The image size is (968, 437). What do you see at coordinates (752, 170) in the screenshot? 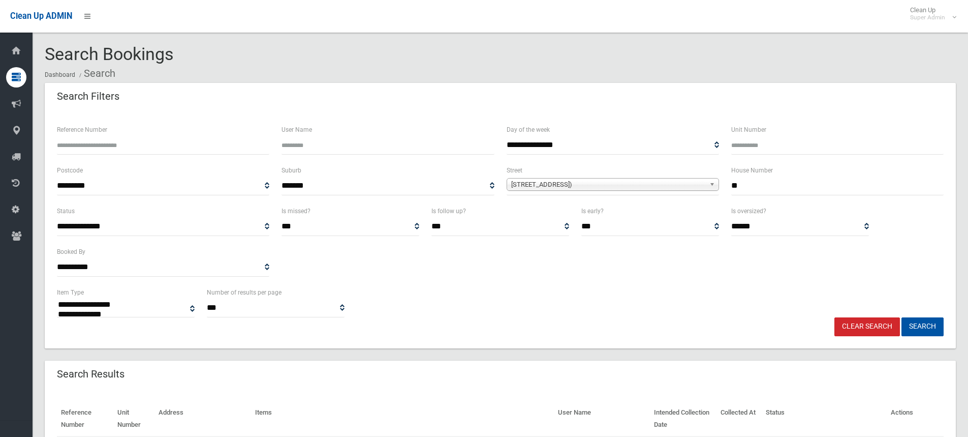
I see `label: House Number` at bounding box center [752, 170].